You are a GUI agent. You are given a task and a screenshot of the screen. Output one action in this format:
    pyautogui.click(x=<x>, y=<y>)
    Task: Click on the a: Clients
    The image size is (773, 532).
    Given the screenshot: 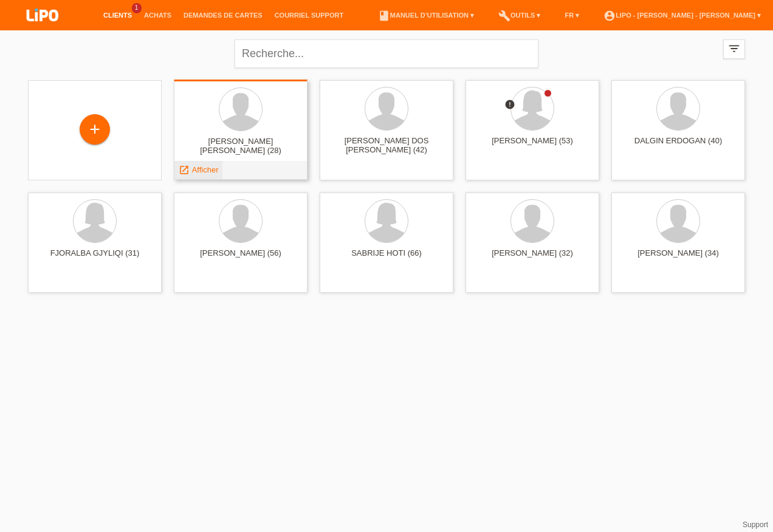 What is the action you would take?
    pyautogui.click(x=117, y=15)
    